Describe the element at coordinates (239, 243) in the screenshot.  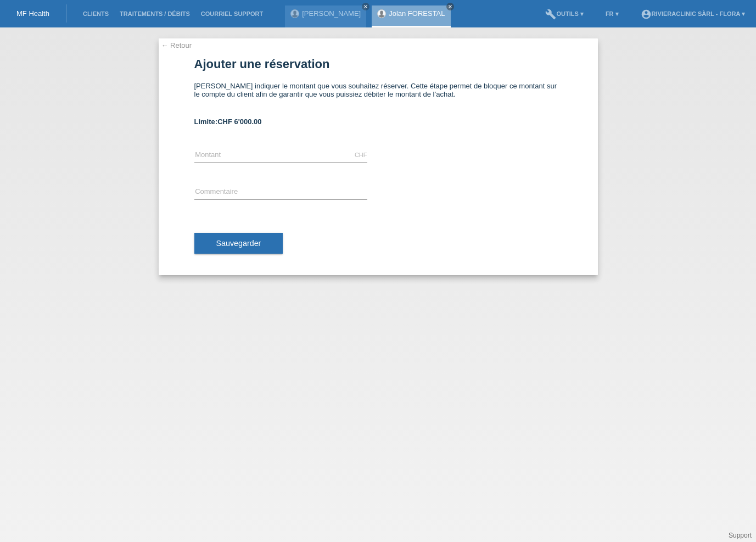
I see `button: Sauvegarder` at that location.